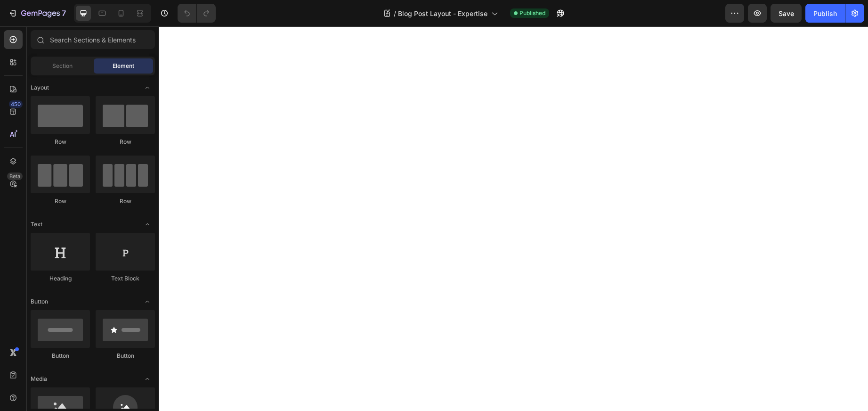 The height and width of the screenshot is (411, 868). I want to click on span: Element, so click(124, 66).